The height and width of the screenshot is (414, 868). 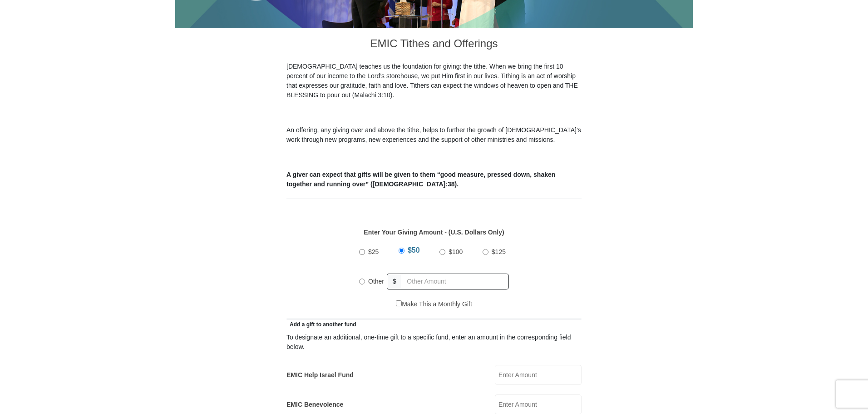 What do you see at coordinates (455, 252) in the screenshot?
I see `span: $100` at bounding box center [455, 252].